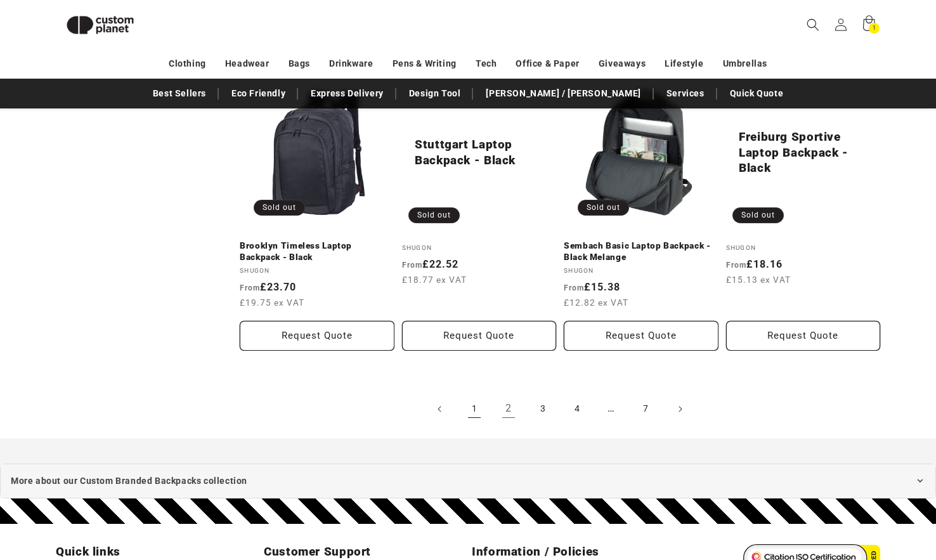  I want to click on a: Sembach Basic Laptop Backpack - Black Melange, so click(641, 251).